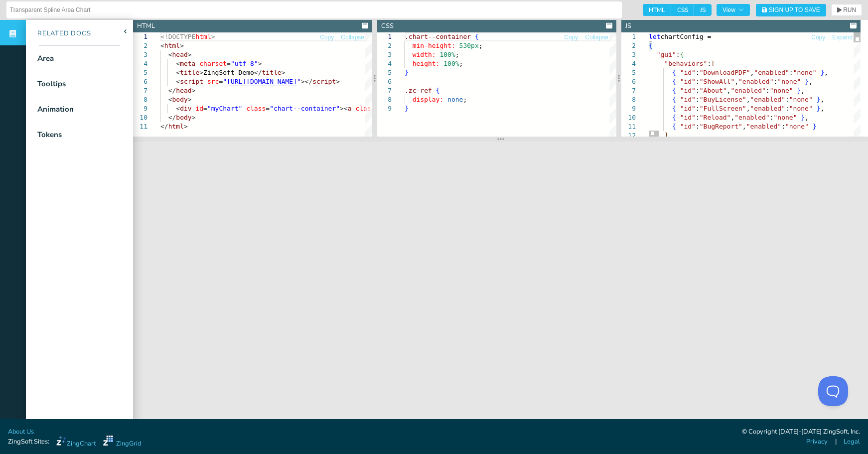 This screenshot has width=868, height=454. Describe the element at coordinates (385, 73) in the screenshot. I see `div: 5` at that location.